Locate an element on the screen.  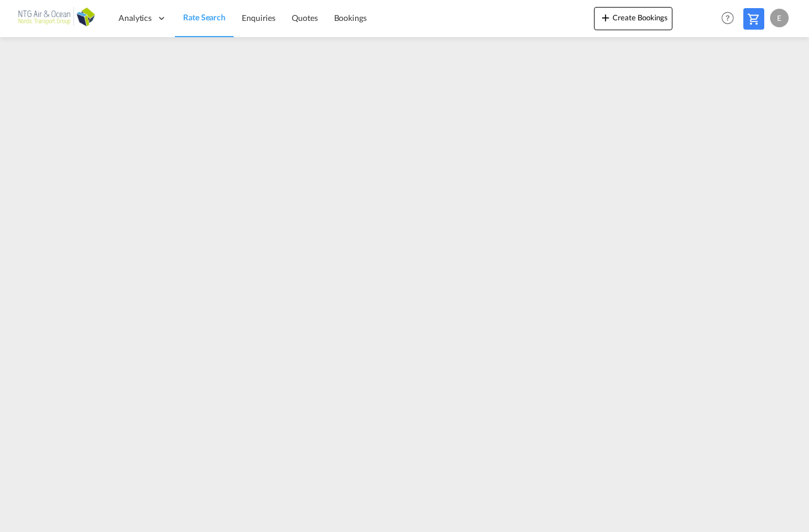
span: Rate Search is located at coordinates (204, 17).